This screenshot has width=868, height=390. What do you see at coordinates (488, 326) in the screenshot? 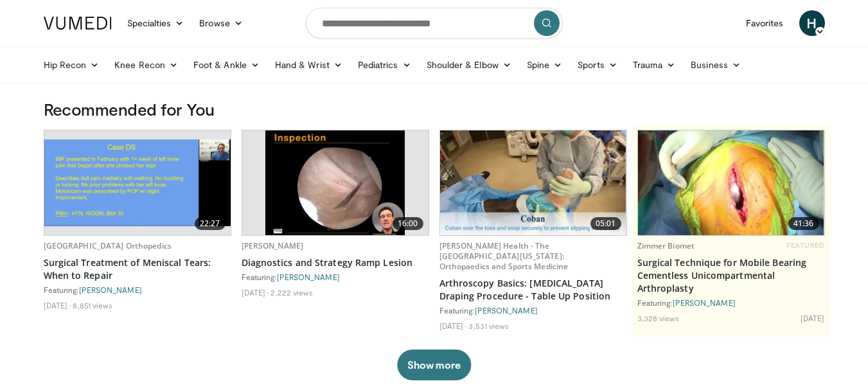
I see `li: 3,531 views` at bounding box center [488, 326].